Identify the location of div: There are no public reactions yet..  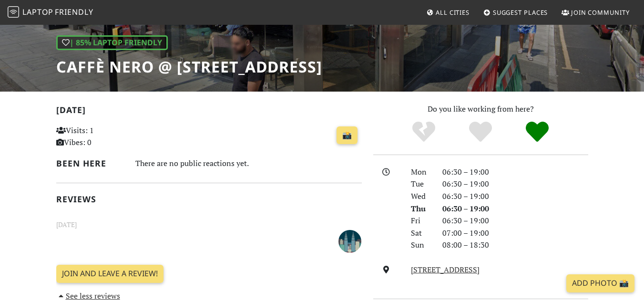
(249, 163).